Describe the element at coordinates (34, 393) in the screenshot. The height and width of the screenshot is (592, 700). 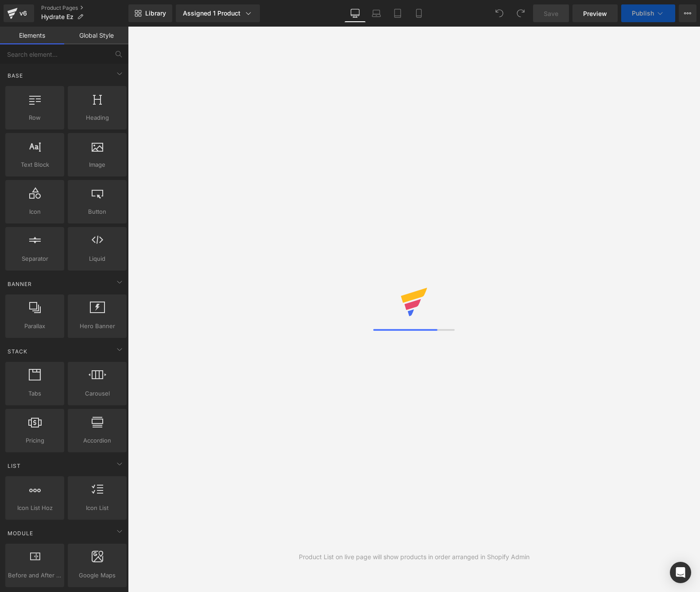
I see `span: Tabs` at that location.